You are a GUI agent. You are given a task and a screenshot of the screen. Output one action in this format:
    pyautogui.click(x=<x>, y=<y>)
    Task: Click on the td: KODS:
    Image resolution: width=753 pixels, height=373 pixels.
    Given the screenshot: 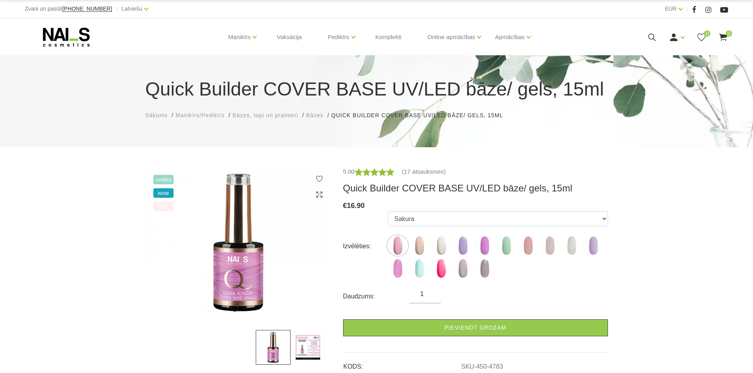 What is the action you would take?
    pyautogui.click(x=402, y=364)
    